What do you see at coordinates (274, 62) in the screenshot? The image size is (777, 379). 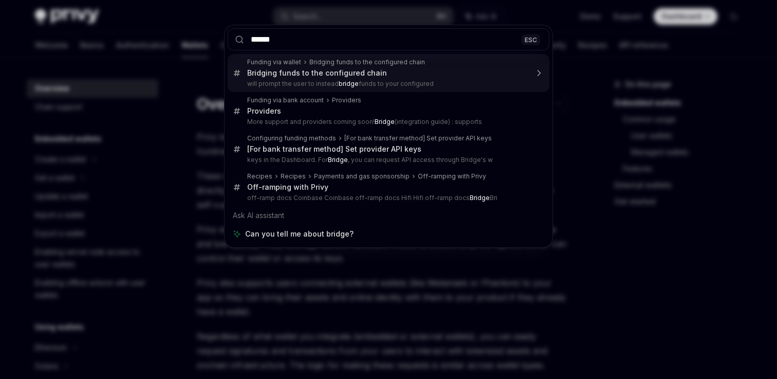 I see `div: Funding via wallet` at bounding box center [274, 62].